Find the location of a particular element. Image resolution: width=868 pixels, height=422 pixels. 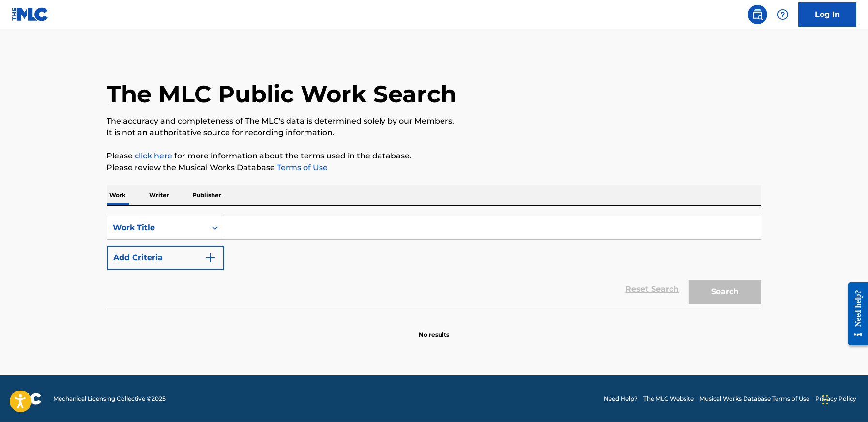

p: It is not an authoritative source for recording information. is located at coordinates (434, 133).